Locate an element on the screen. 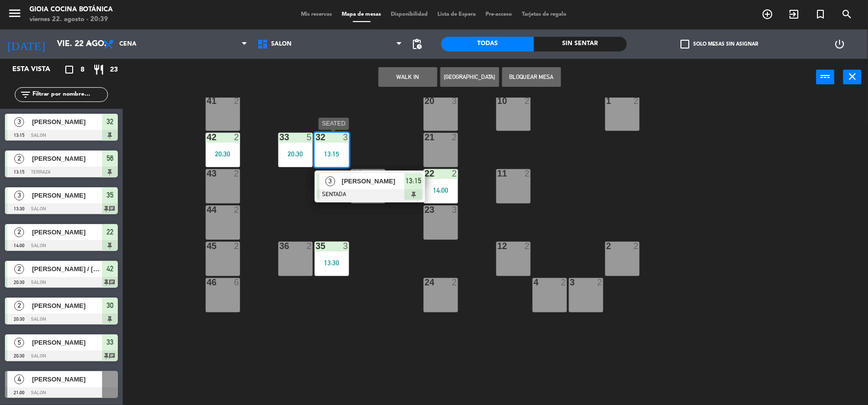 The image size is (868, 405). span: pending_actions is located at coordinates (417, 44).